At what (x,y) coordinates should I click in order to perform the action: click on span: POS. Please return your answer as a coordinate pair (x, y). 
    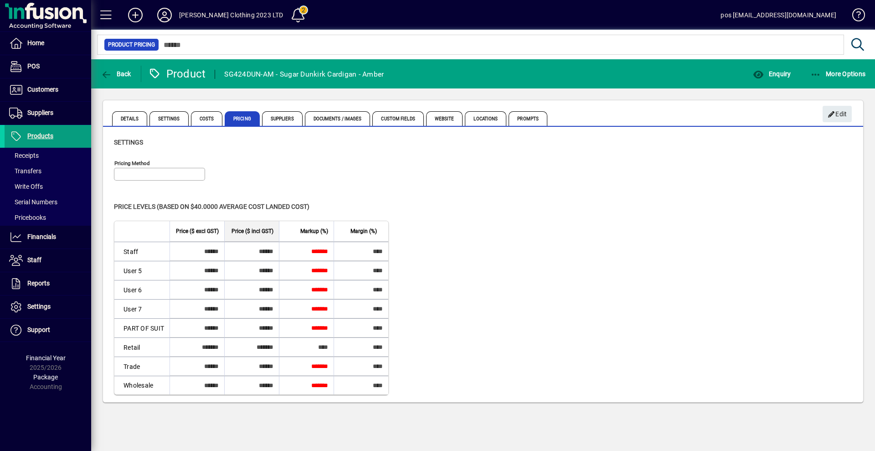
    Looking at the image, I should click on (33, 66).